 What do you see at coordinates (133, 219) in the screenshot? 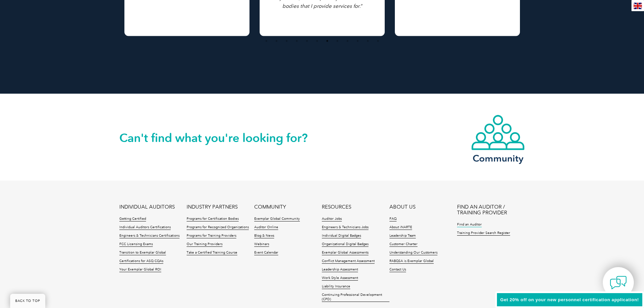
I see `a: Getting Certified` at bounding box center [133, 219].